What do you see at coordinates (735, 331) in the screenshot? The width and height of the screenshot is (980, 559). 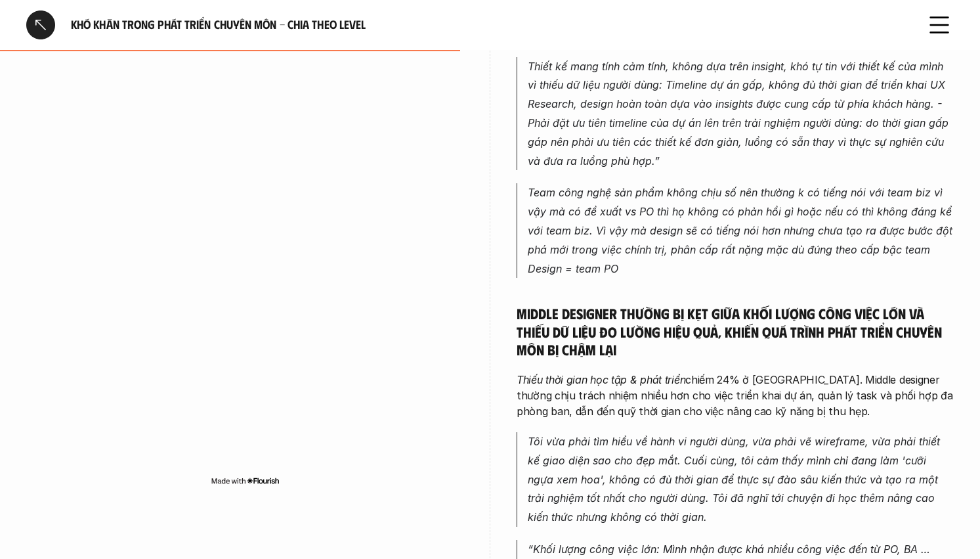 I see `h5: Middle designer thường bị kẹt giữa khối lượng công việc lớn và thiếu dữ liệu đo lường hiệu quả, k...` at bounding box center [735, 331].